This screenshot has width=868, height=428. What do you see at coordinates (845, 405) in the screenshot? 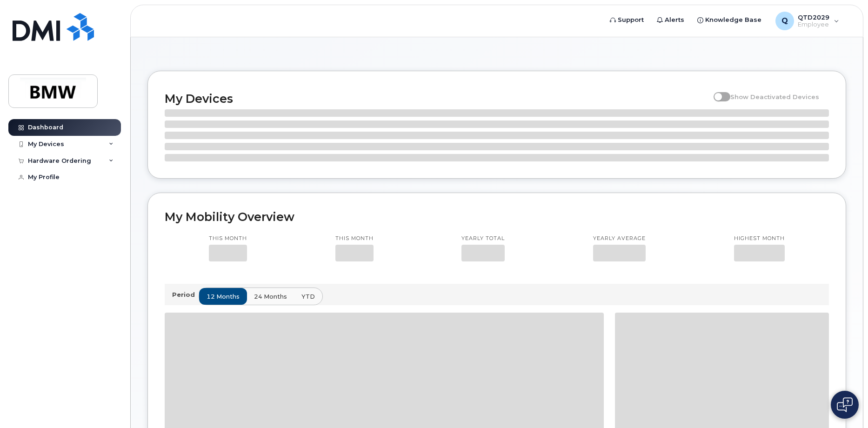
I see `img: Open chat` at bounding box center [845, 405].